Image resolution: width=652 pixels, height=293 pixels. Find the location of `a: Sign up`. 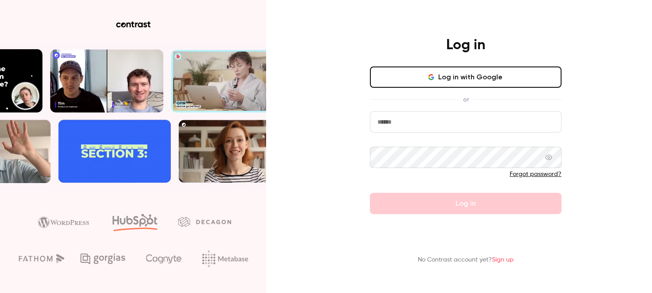

a: Sign up is located at coordinates (503, 260).